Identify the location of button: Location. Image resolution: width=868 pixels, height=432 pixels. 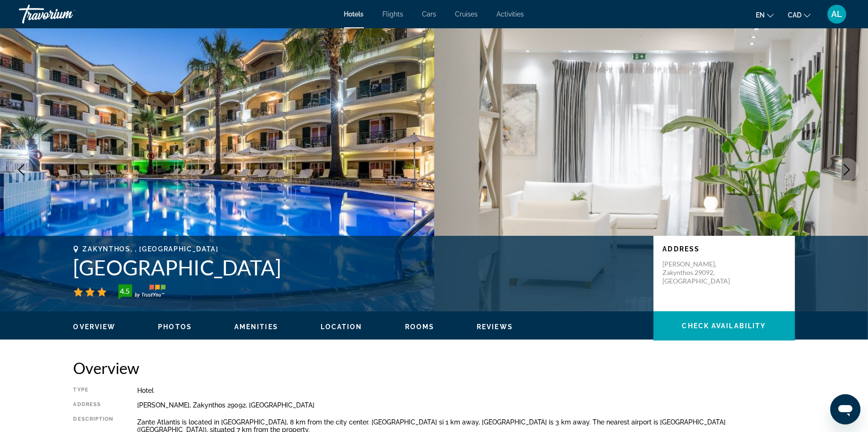
(341, 327).